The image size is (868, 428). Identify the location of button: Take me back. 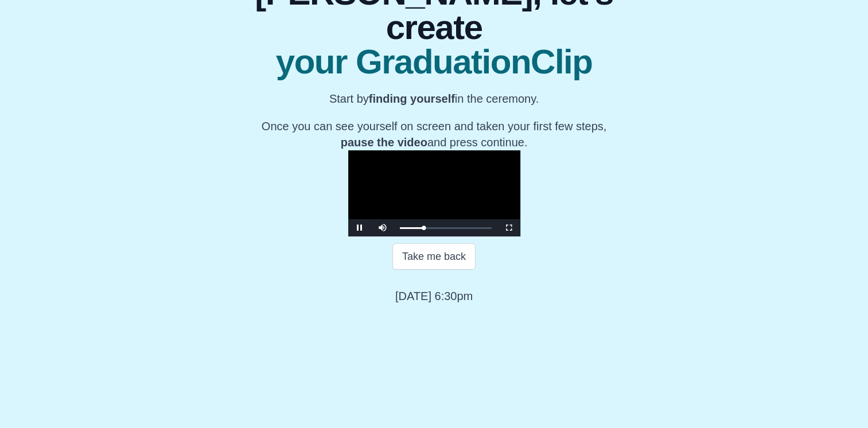
(434, 256).